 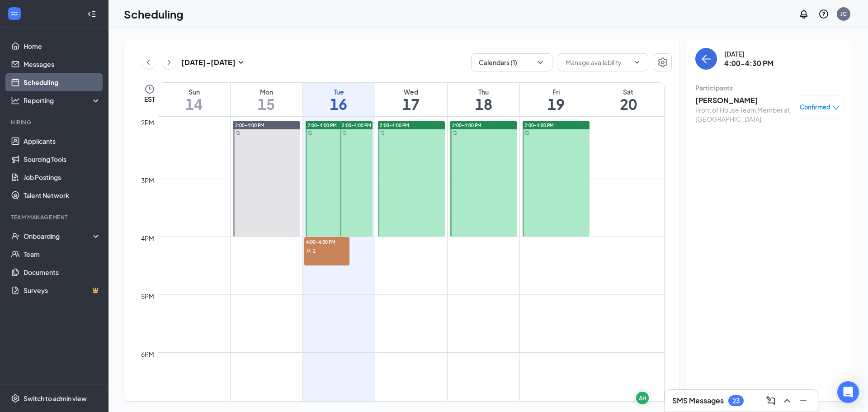 I want to click on button: ChevronRight, so click(x=169, y=63).